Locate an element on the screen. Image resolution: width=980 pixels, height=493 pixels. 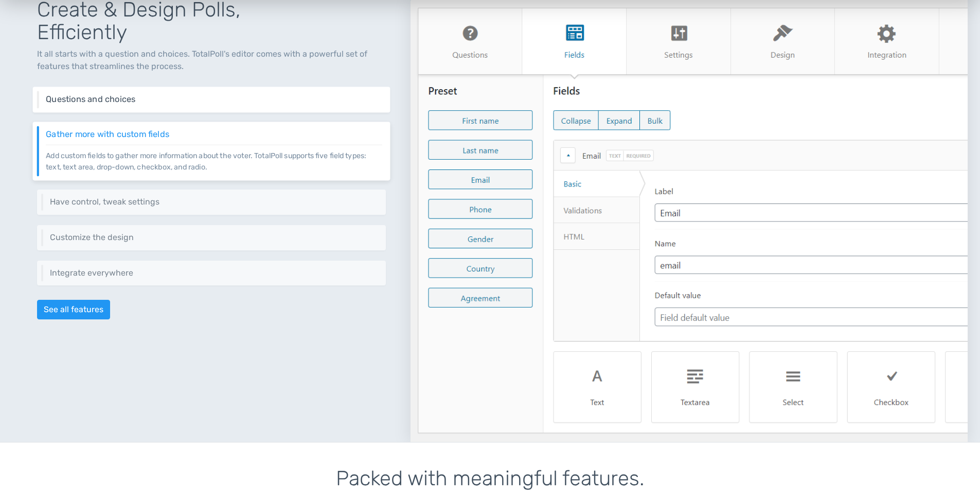
p: Add custom fields to gather more information about the voter. TotalPoll supports five field types... is located at coordinates (214, 158).